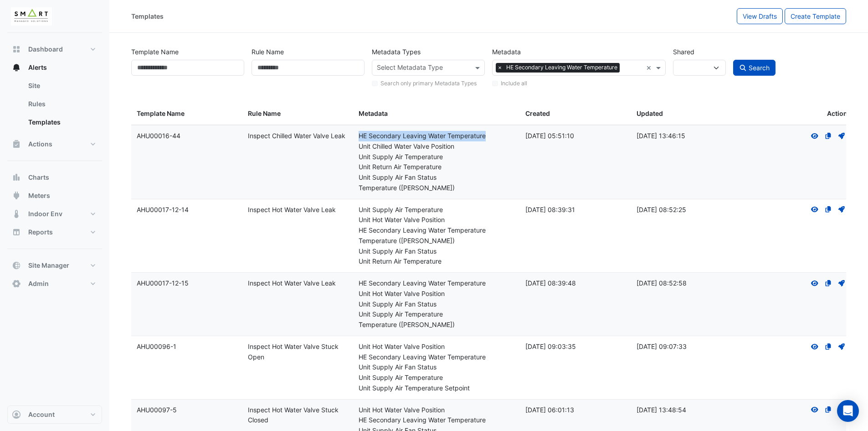  What do you see at coordinates (268, 52) in the screenshot?
I see `label: Rule Name` at bounding box center [268, 52].